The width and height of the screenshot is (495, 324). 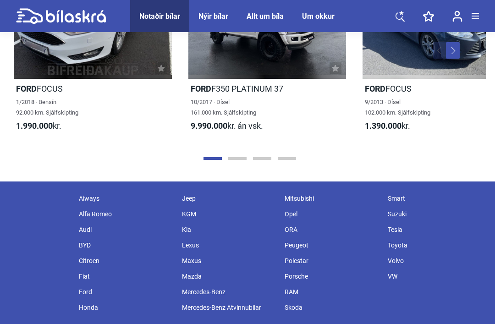 What do you see at coordinates (159, 16) in the screenshot?
I see `div: Notaðir bílar` at bounding box center [159, 16].